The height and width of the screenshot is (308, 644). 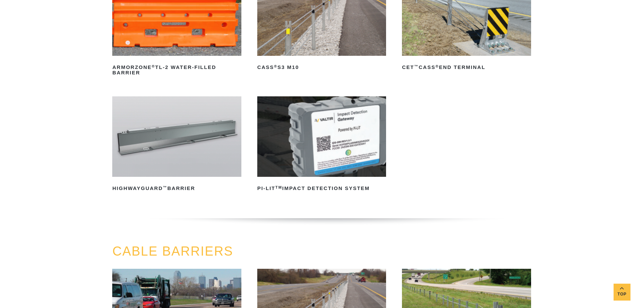 What do you see at coordinates (466, 67) in the screenshot?
I see `h2: CET CASS End Terminal` at bounding box center [466, 67].